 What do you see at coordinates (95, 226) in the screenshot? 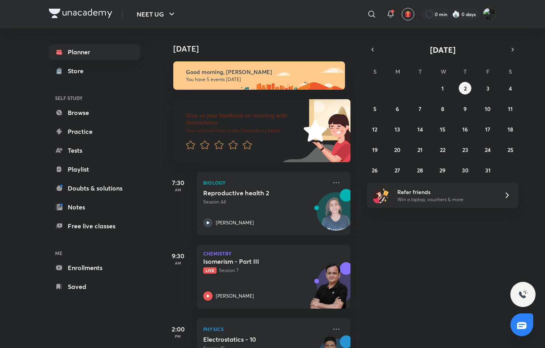
I see `a: Free live classes` at bounding box center [95, 226].